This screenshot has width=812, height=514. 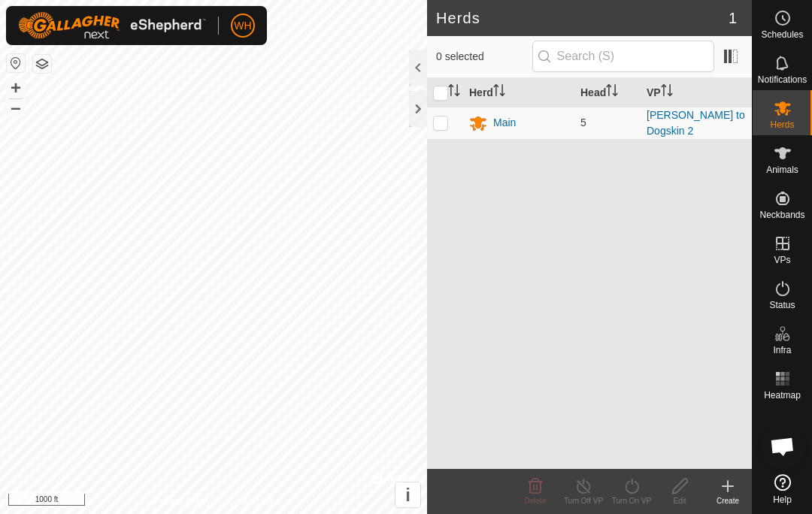 I want to click on span: Infra, so click(x=782, y=350).